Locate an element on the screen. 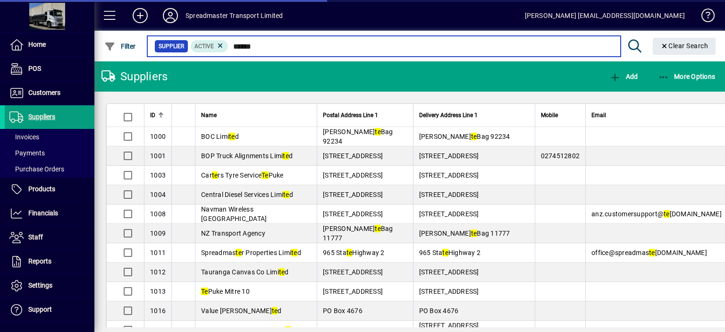 This screenshot has height=332, width=725. span: Products is located at coordinates (42, 189).